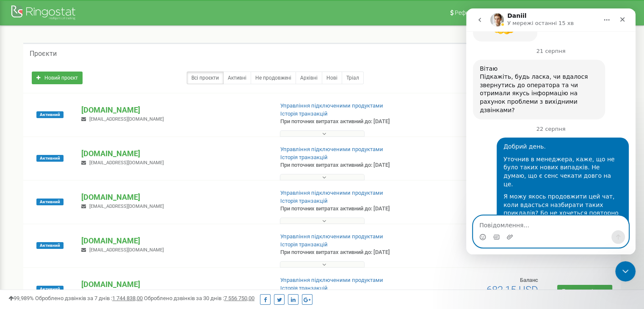 Image resolution: width=644 pixels, height=309 pixels. Describe the element at coordinates (127, 298) in the screenshot. I see `u: 1 744 838,00` at that location.